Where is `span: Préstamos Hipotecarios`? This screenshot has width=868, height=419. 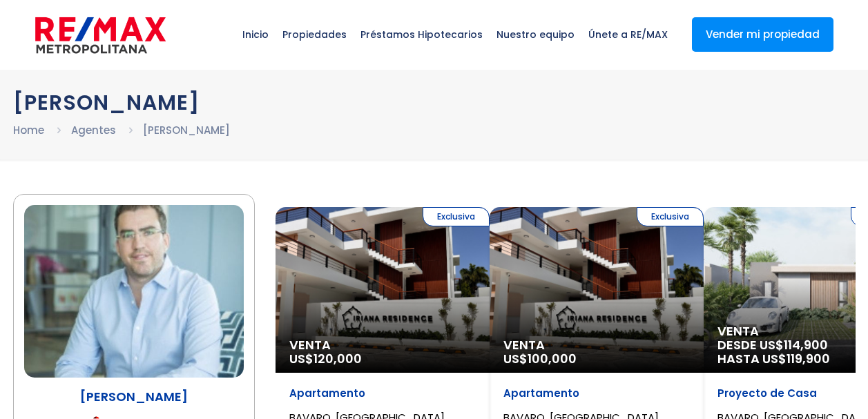
span: Préstamos Hipotecarios is located at coordinates (421, 34).